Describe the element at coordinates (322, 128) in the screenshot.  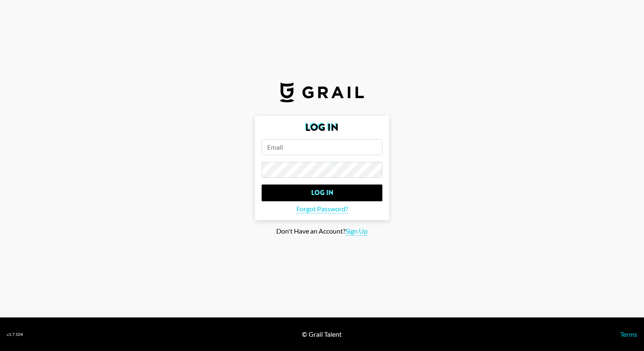
I see `h2: Log In` at that location.